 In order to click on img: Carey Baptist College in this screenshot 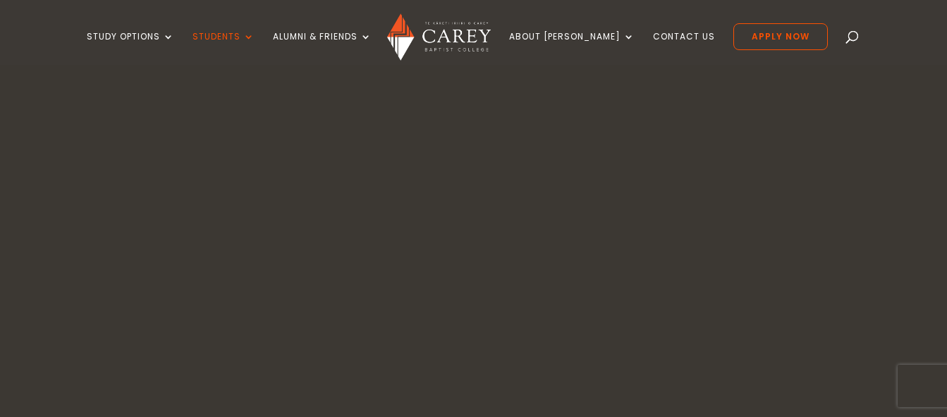, I will do `click(439, 37)`.